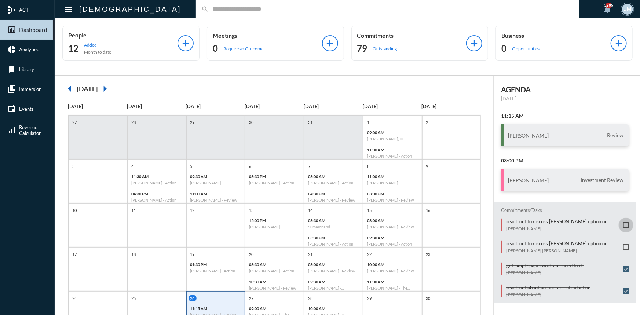 The image size is (640, 315). Describe the element at coordinates (97, 52) in the screenshot. I see `p: Month to date` at that location.